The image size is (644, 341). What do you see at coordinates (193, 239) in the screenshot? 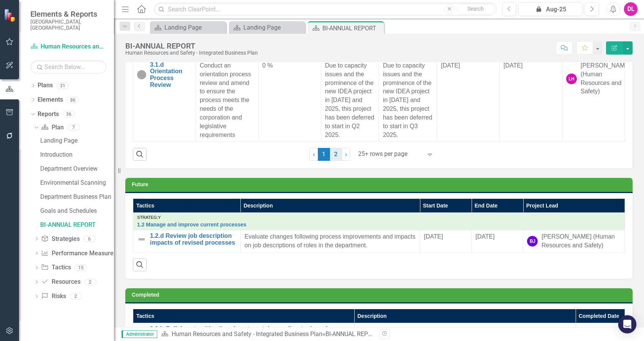
I see `a: 1.2.d Review job description impacts of revised processes` at bounding box center [193, 239].